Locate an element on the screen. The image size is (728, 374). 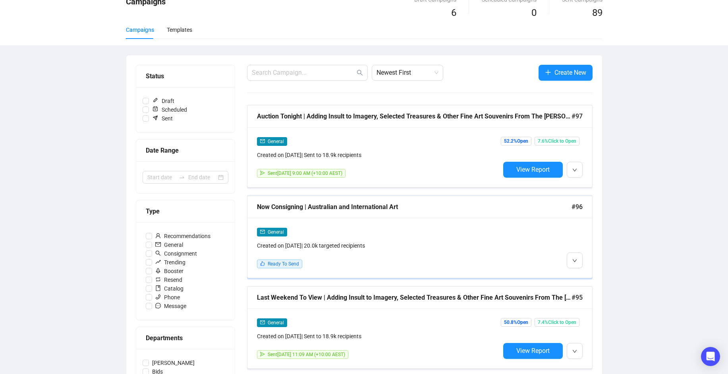
span: 89 is located at coordinates (598, 13).